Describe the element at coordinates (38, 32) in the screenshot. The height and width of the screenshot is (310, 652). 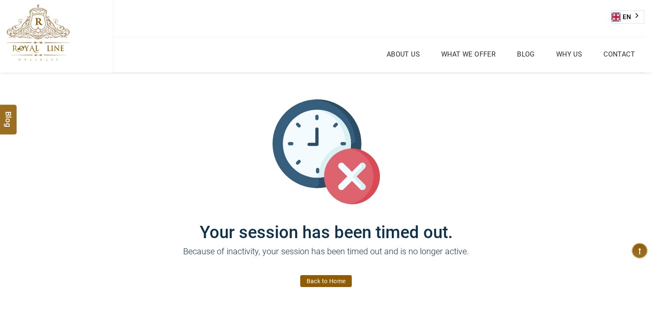
I see `img: The Royal Line Holidays` at that location.